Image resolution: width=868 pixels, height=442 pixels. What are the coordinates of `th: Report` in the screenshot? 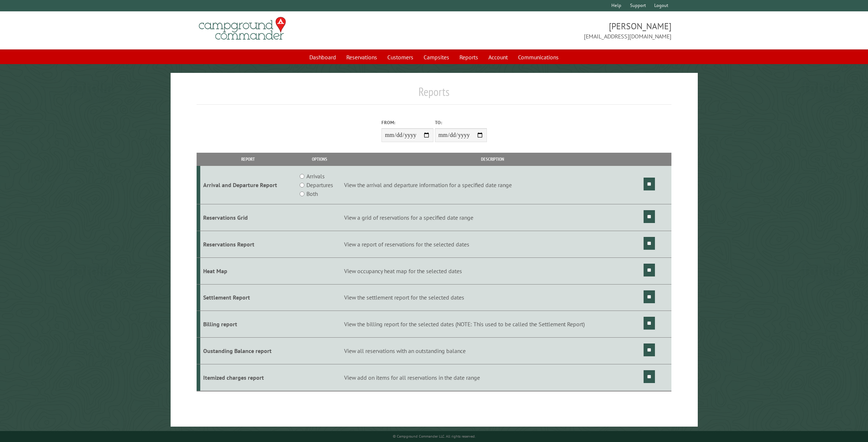 It's located at (249, 159).